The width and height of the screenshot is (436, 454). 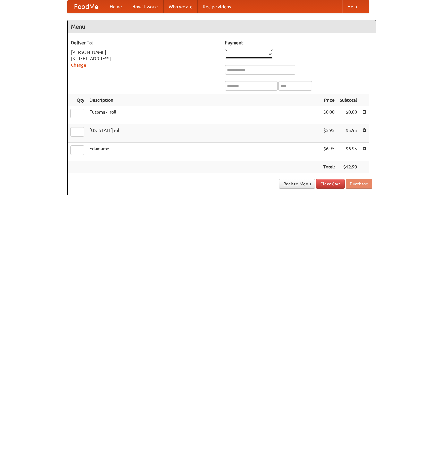 What do you see at coordinates (145, 7) in the screenshot?
I see `a: How it works` at bounding box center [145, 7].